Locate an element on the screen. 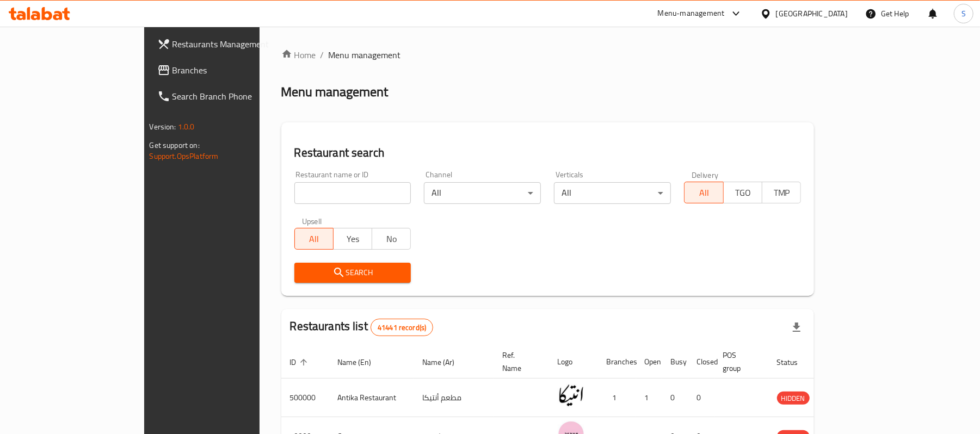 The height and width of the screenshot is (434, 980). th: Open is located at coordinates (650, 362).